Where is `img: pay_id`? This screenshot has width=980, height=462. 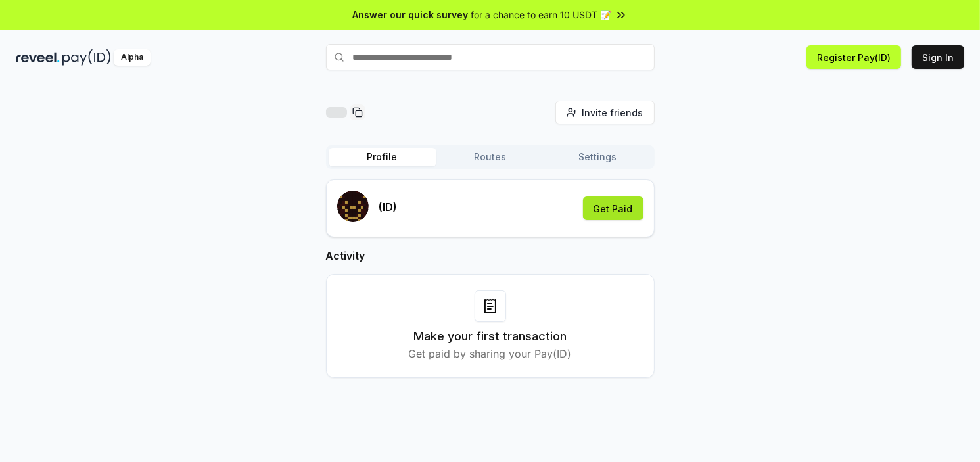
img: pay_id is located at coordinates (87, 57).